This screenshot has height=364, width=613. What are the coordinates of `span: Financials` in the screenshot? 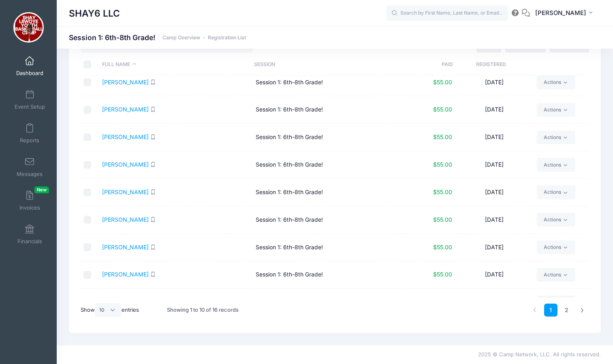 It's located at (30, 241).